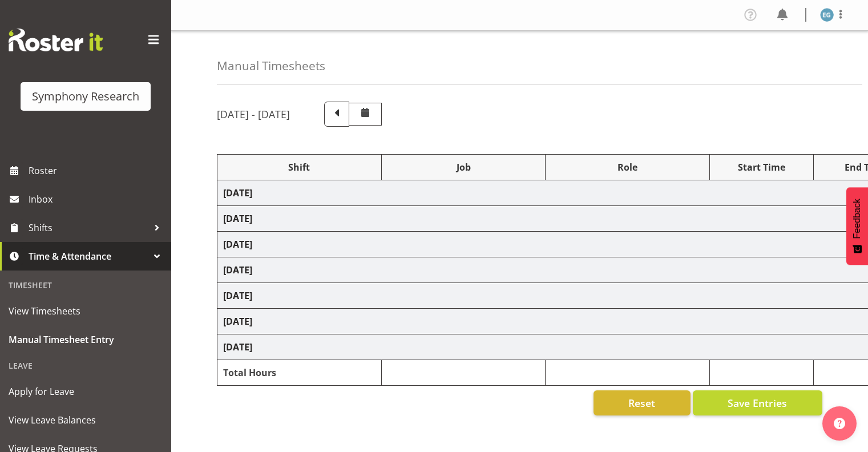  Describe the element at coordinates (757, 403) in the screenshot. I see `span: Save Entries` at that location.